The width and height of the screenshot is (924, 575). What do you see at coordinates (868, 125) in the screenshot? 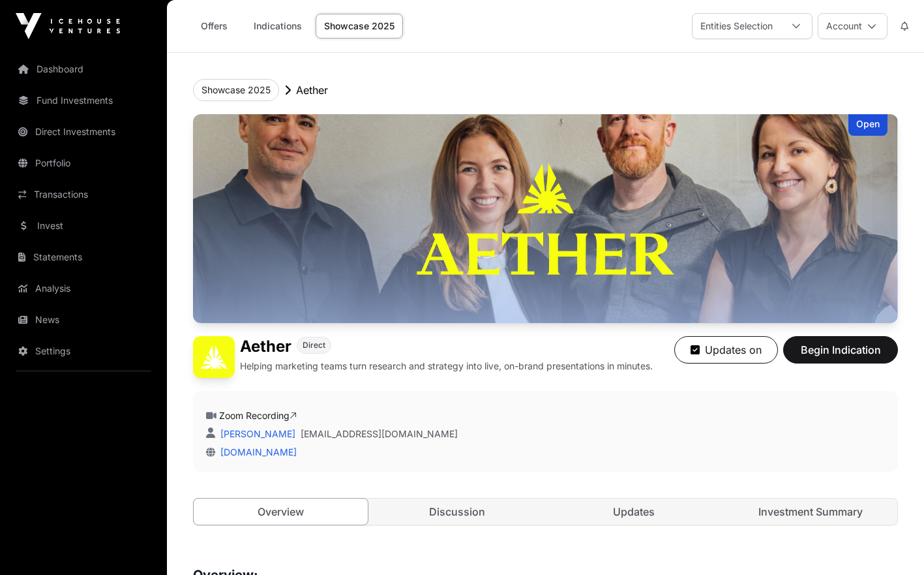
I see `div: Open` at bounding box center [868, 125].